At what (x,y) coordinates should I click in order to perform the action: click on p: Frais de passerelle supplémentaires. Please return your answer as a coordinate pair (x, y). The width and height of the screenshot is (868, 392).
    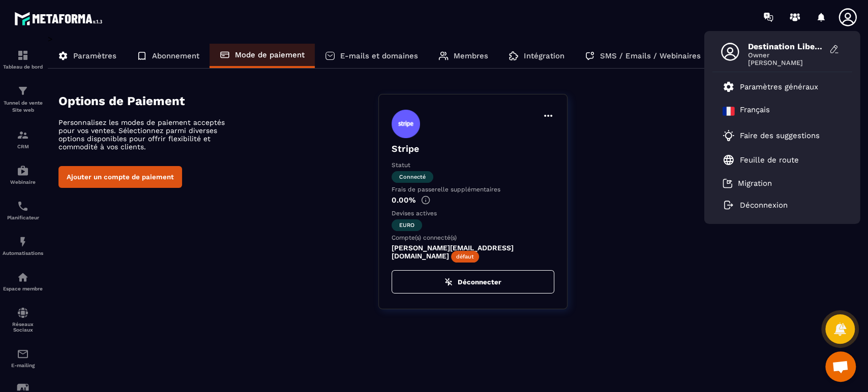
    Looking at the image, I should click on (473, 190).